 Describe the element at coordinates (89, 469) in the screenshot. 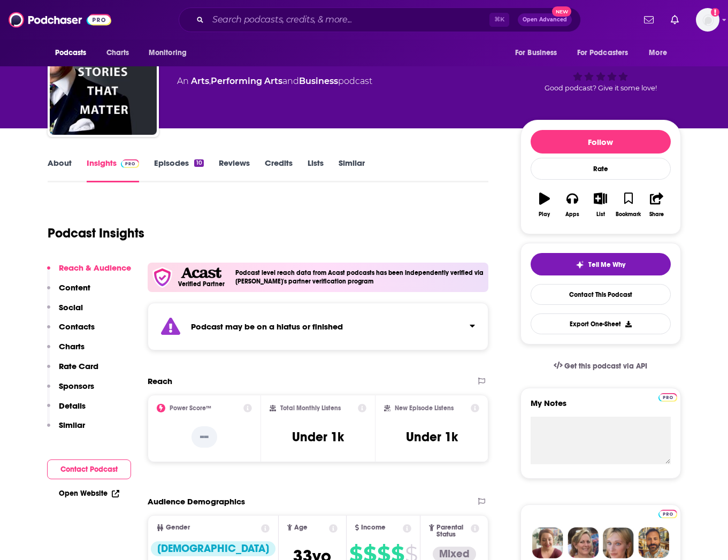

I see `button: Contact Podcast` at that location.